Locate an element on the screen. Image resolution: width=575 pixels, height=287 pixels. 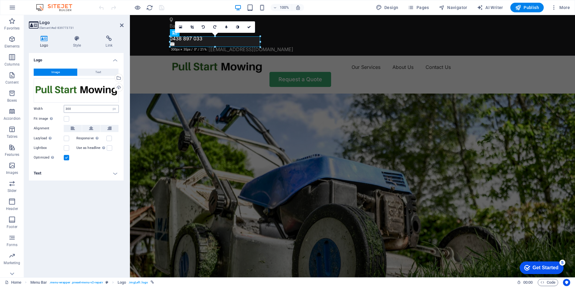
p: Tables is located at coordinates (12, 136).